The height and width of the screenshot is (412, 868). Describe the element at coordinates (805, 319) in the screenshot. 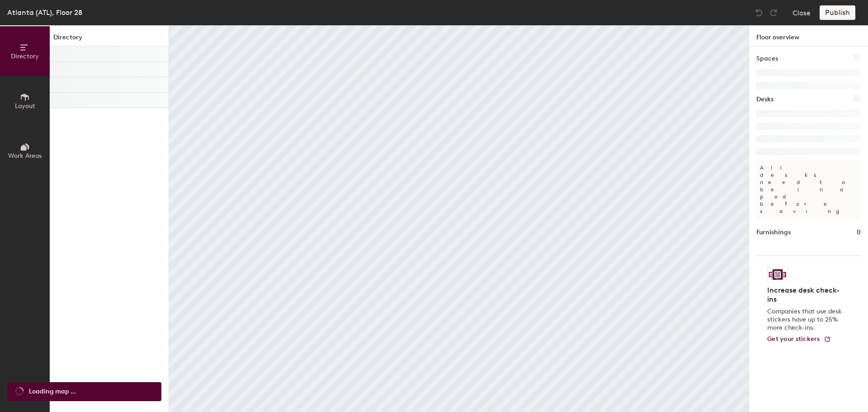

I see `p: Companies that use desk stickers have up to 25% more check-ins.` at that location.